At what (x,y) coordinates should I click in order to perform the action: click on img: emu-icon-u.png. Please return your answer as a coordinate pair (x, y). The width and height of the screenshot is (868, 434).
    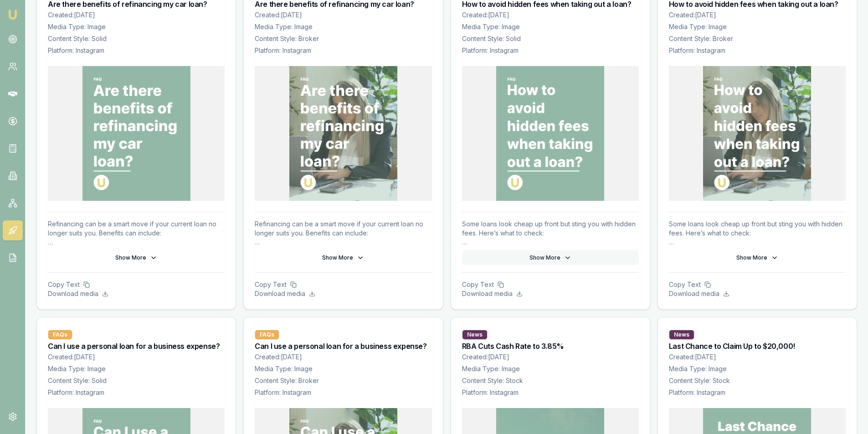
    Looking at the image, I should click on (13, 15).